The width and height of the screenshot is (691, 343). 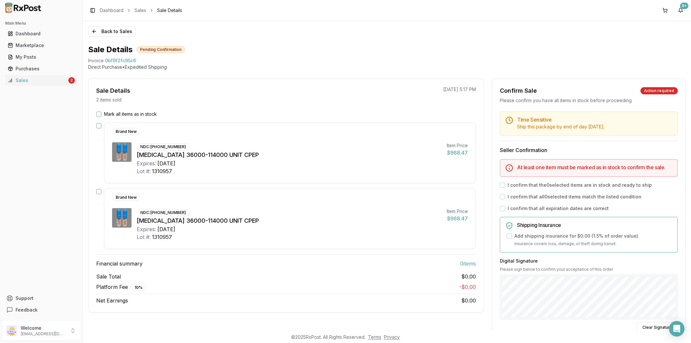 I want to click on button: 9+, so click(x=681, y=10).